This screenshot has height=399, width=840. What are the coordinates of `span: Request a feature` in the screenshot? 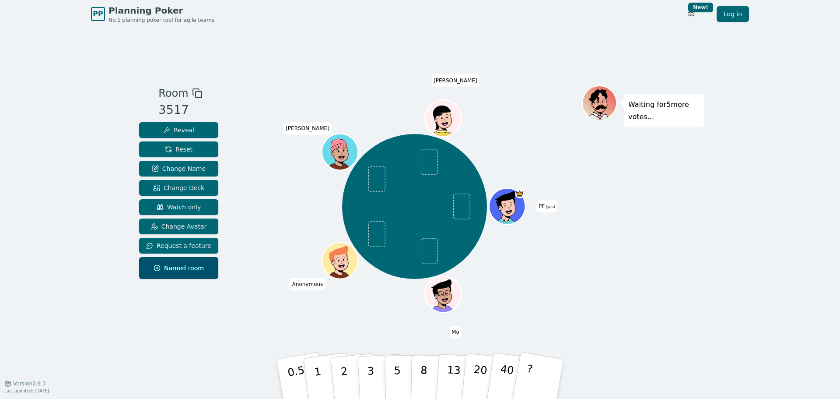 It's located at (179, 245).